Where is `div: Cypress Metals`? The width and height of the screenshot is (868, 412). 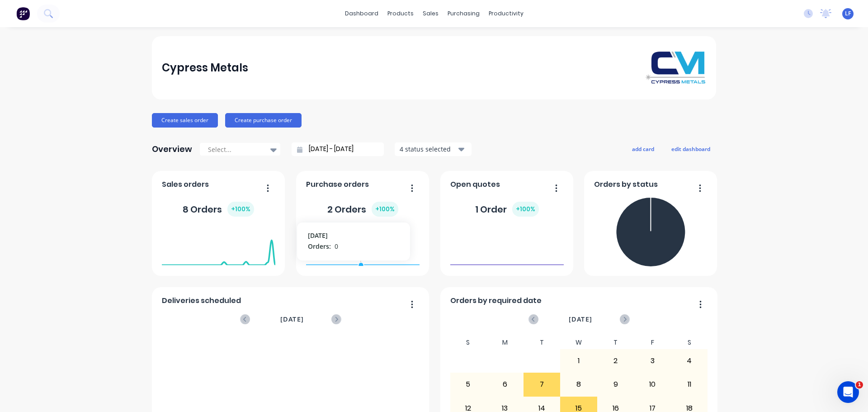
div: Cypress Metals is located at coordinates (205, 68).